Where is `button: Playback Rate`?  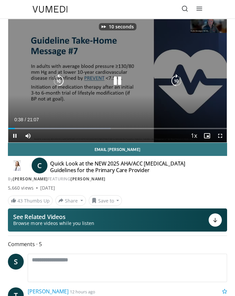
button: Playback Rate is located at coordinates (194, 136).